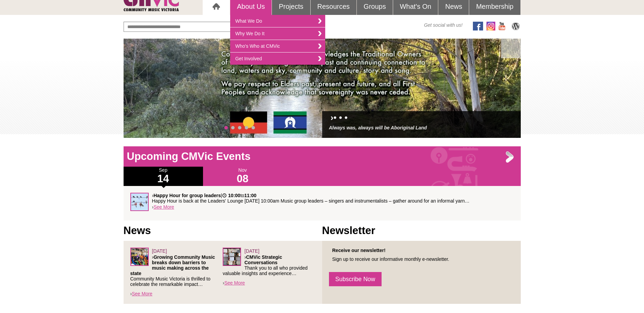 The width and height of the screenshot is (644, 313). What do you see at coordinates (187, 195) in the screenshot?
I see `strong: Happy Hour for group leaders` at bounding box center [187, 195].